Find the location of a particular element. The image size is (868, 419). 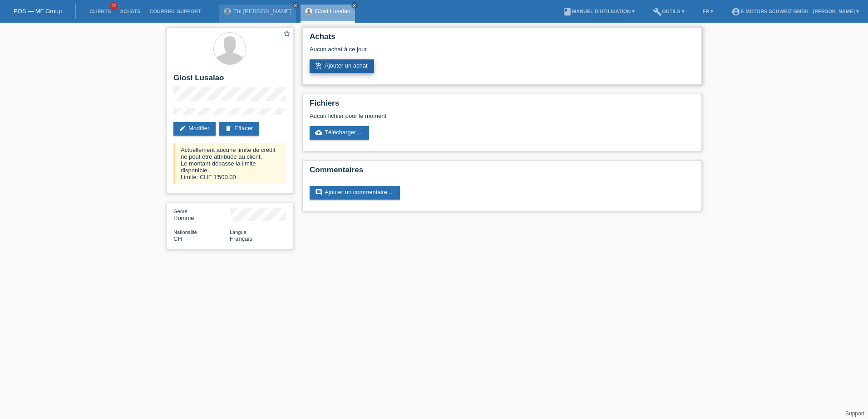

a: commentAjouter un commentaire ... is located at coordinates (354, 192).